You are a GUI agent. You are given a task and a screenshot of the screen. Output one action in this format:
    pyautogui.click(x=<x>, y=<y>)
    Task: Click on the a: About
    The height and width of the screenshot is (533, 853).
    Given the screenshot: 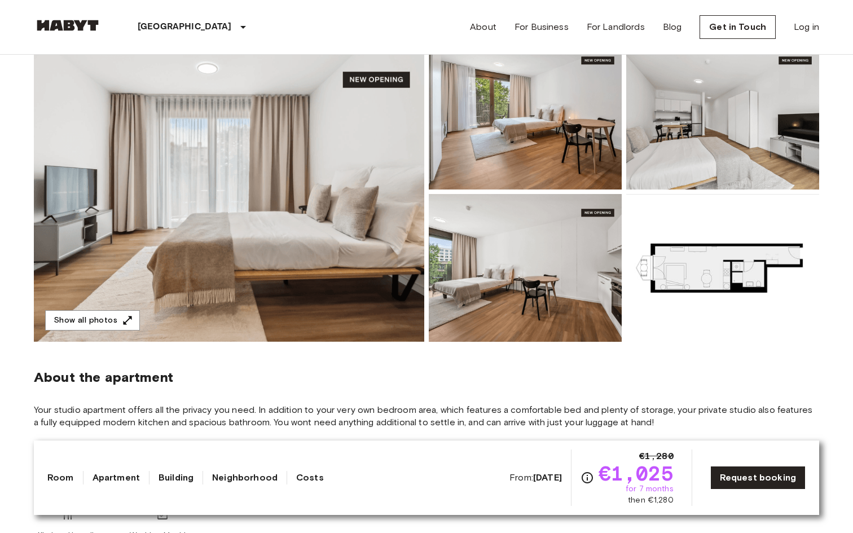 What is the action you would take?
    pyautogui.click(x=483, y=27)
    